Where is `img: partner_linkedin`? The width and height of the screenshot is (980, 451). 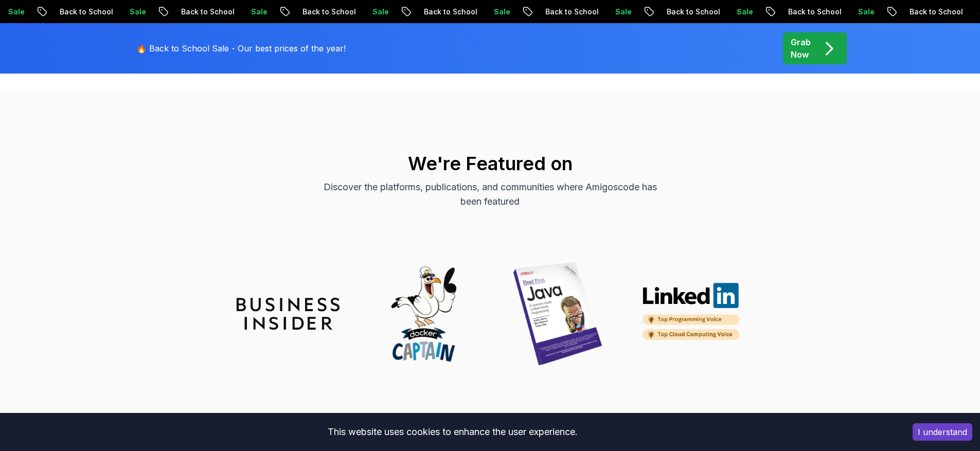 img: partner_linkedin is located at coordinates (692, 314).